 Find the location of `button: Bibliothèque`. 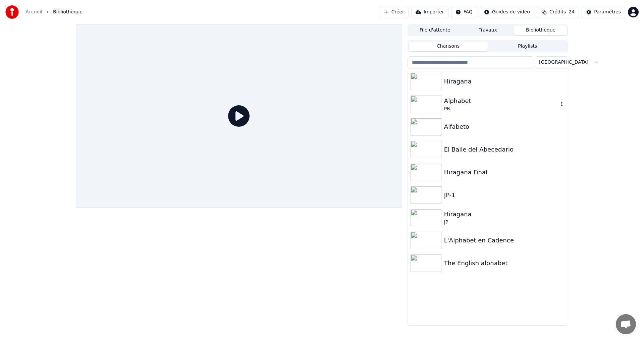

button: Bibliothèque is located at coordinates (541, 30).